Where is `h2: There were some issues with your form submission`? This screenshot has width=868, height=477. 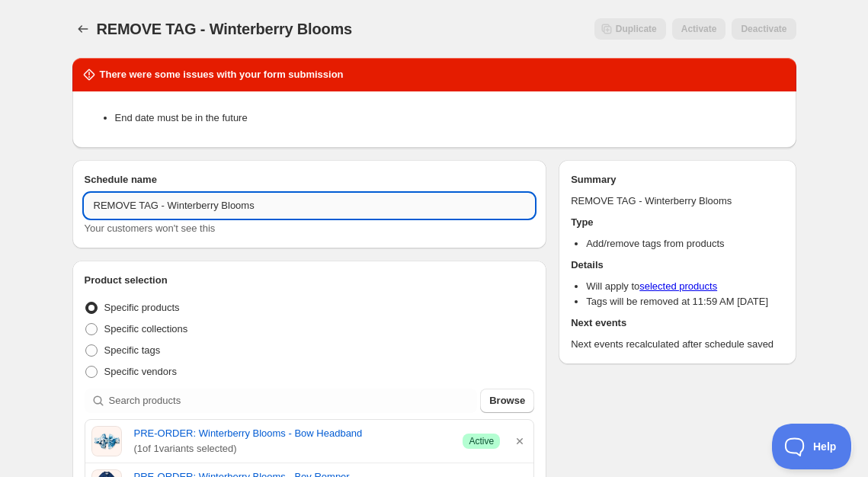
h2: There were some issues with your form submission is located at coordinates (222, 75).